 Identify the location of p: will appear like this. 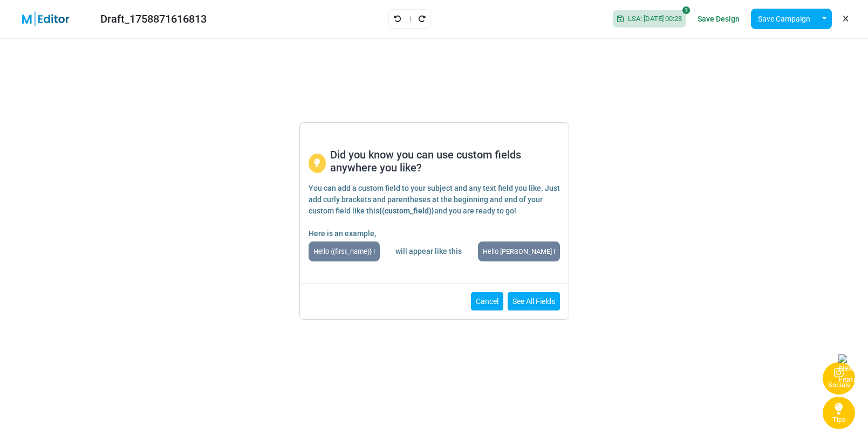
(428, 251).